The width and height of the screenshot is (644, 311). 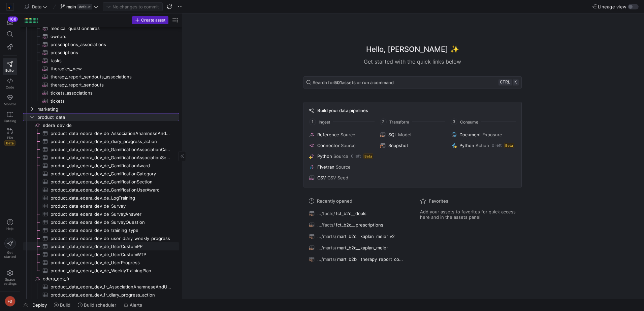 What do you see at coordinates (111, 125) in the screenshot?
I see `span: edera_dev_de​​​​​​​​` at bounding box center [111, 125].